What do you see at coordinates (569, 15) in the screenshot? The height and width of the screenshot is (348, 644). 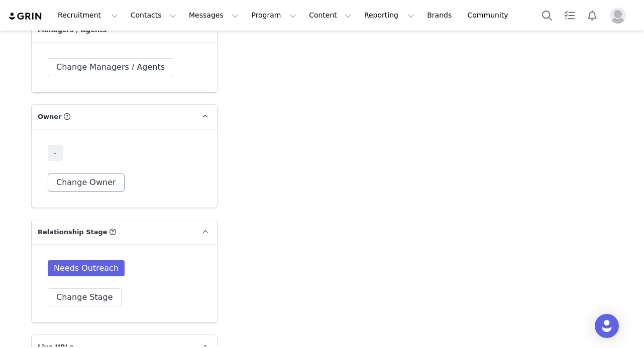 I see `a: Tasks` at bounding box center [569, 15].